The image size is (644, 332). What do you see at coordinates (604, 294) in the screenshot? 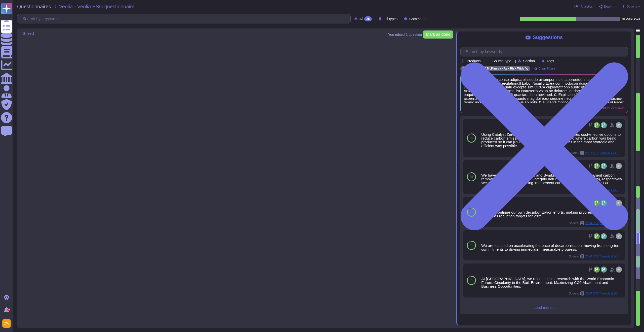
I see `span: 2024 SIG (formally ESG Report)` at bounding box center [604, 294].